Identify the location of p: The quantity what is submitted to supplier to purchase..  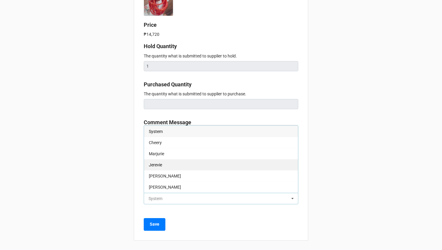
(221, 94).